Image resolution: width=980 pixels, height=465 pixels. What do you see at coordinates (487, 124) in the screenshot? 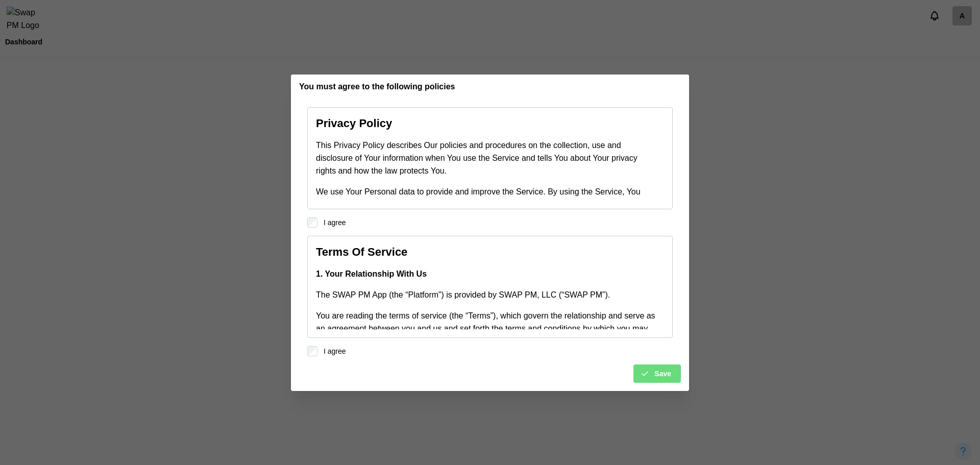
I see `h3: Privacy Policy` at bounding box center [487, 124].